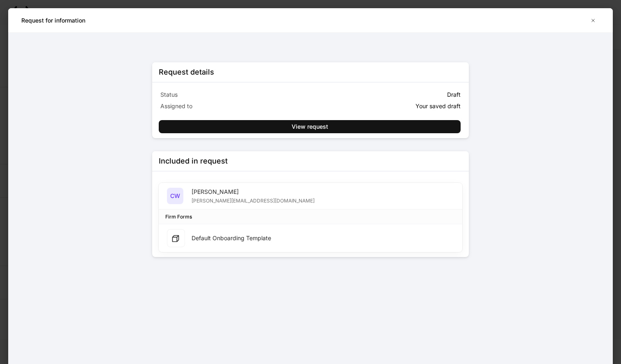 Image resolution: width=621 pixels, height=364 pixels. What do you see at coordinates (310, 127) in the screenshot?
I see `button: View request` at bounding box center [310, 127].